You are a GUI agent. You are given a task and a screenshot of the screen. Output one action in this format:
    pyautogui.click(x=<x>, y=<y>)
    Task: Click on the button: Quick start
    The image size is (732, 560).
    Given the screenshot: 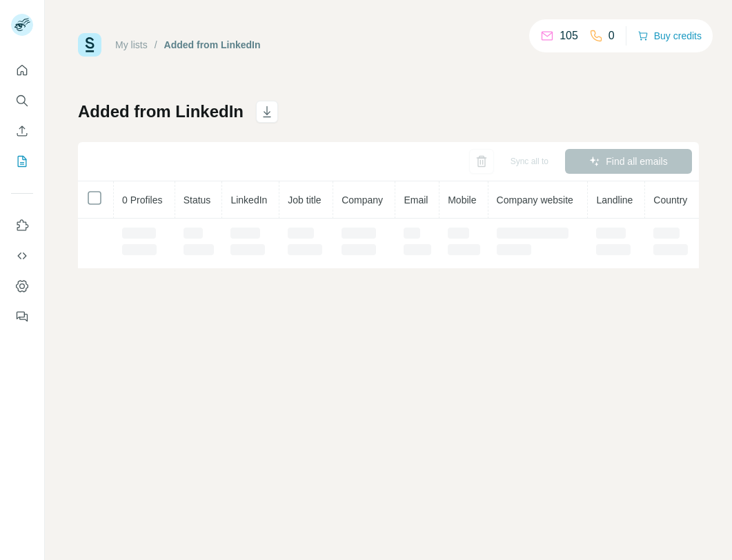 What is the action you would take?
    pyautogui.click(x=22, y=71)
    